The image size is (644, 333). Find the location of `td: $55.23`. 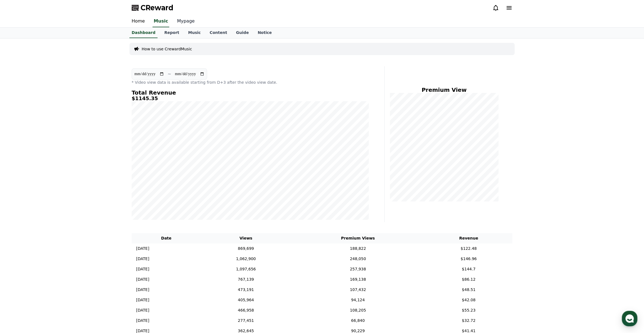

td: $55.23 is located at coordinates (468, 310).